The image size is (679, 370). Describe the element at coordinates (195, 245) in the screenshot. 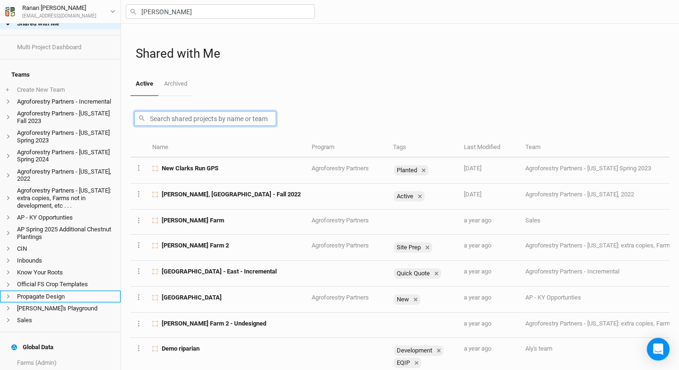

I see `span: Keavin Farm 2` at that location.